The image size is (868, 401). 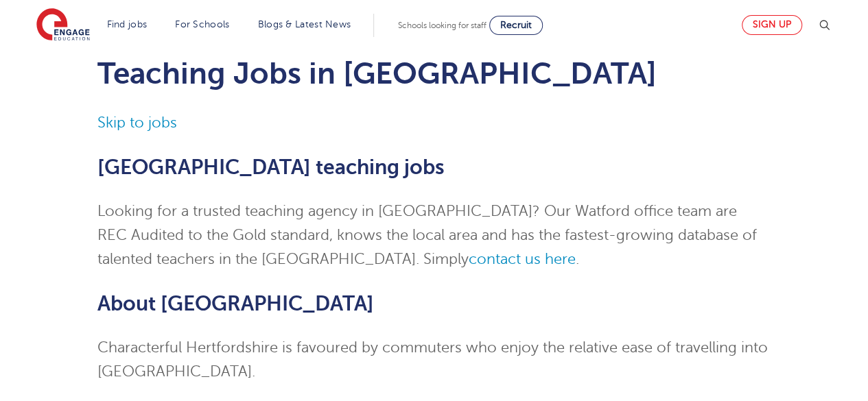 What do you see at coordinates (442, 26) in the screenshot?
I see `span: Schools looking for staff` at bounding box center [442, 26].